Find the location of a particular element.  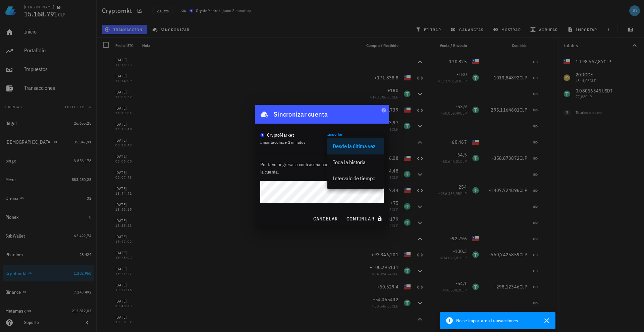

span: No se importaron transacciones is located at coordinates (487, 321).